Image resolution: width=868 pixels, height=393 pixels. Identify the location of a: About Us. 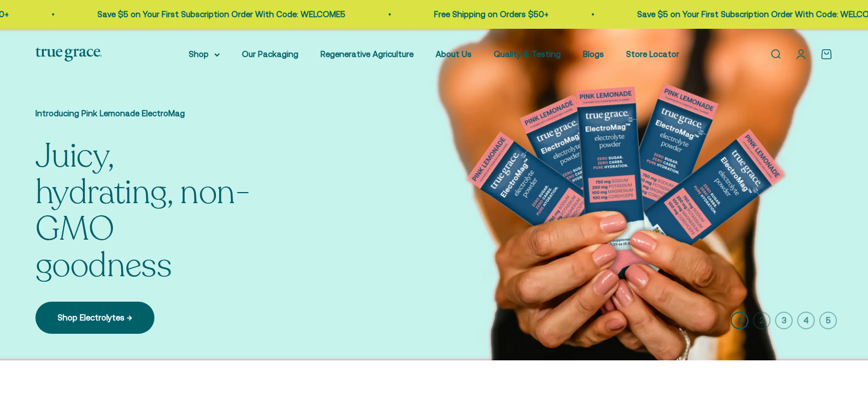
(453, 54).